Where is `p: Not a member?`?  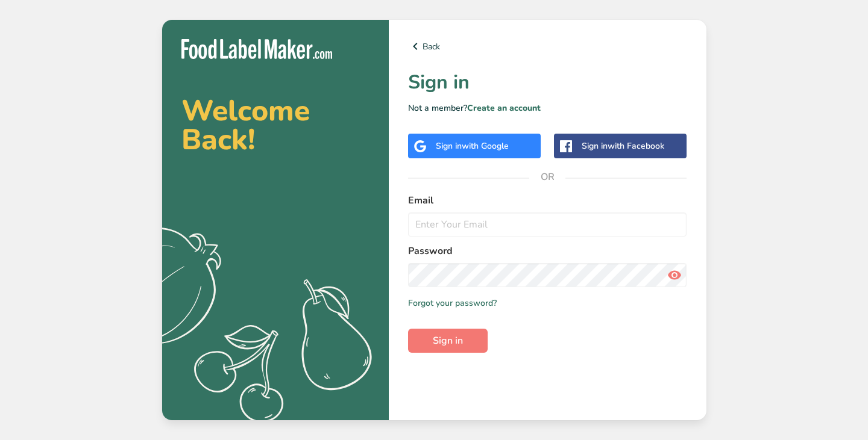
p: Not a member? is located at coordinates (547, 108).